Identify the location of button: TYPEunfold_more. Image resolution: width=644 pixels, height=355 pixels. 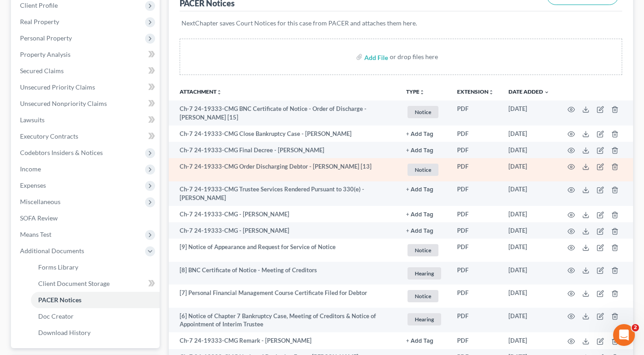
(415, 91).